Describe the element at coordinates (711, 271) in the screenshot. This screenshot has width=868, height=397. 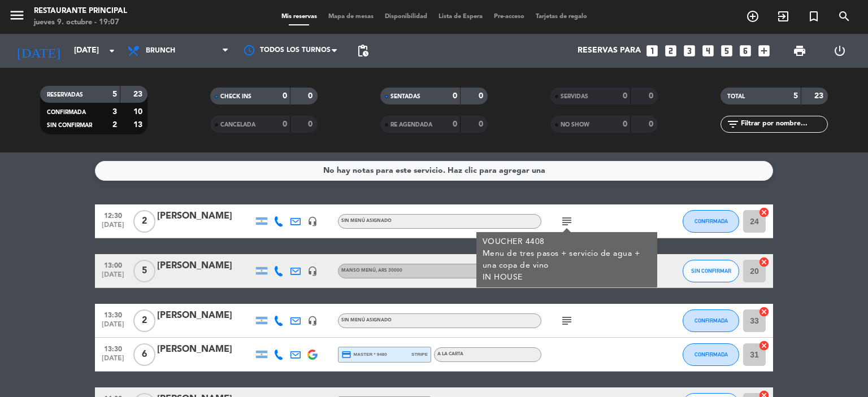
I see `button: SIN CONFIRMAR` at that location.